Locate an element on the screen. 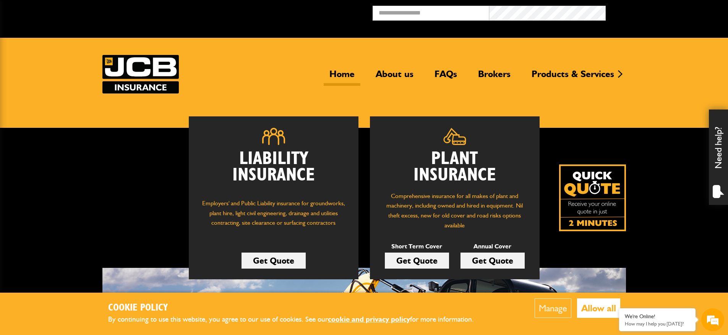 This screenshot has height=335, width=728. a: Home is located at coordinates (342, 77).